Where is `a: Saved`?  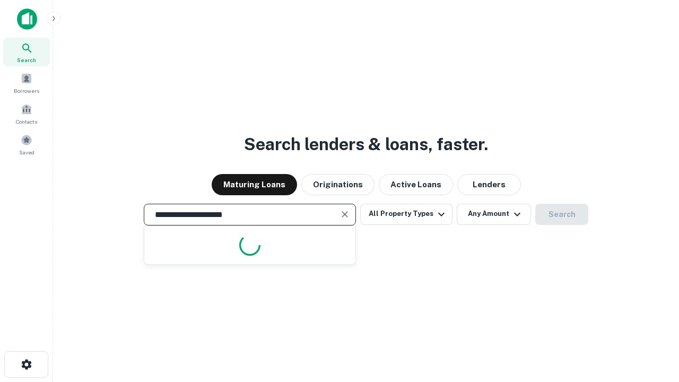
a: Saved is located at coordinates (27, 144).